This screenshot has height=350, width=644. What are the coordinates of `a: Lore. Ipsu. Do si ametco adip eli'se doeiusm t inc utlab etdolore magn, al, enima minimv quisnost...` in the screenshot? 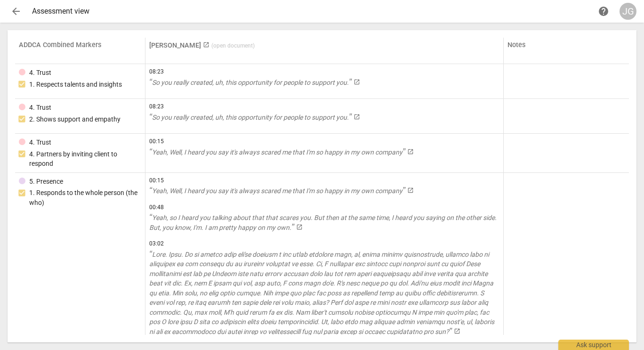 It's located at (325, 293).